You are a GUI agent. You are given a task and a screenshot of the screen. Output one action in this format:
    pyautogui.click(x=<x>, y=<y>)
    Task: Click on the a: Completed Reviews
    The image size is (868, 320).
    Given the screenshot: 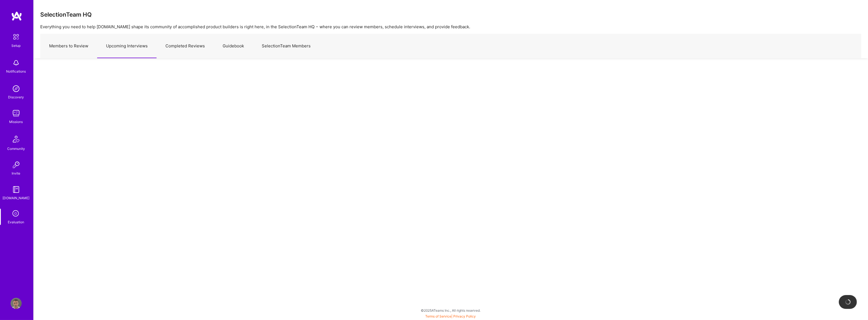 What is the action you would take?
    pyautogui.click(x=185, y=46)
    